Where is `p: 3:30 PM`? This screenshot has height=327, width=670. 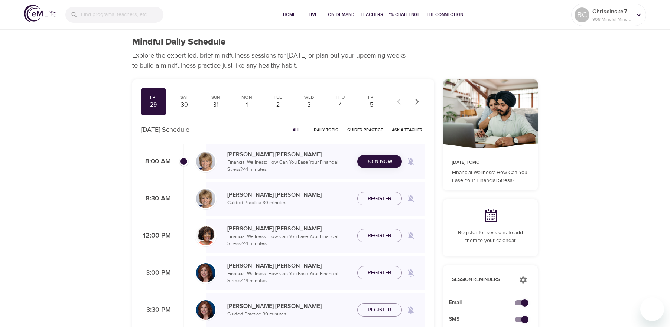
p: 3:30 PM is located at coordinates (156, 310).